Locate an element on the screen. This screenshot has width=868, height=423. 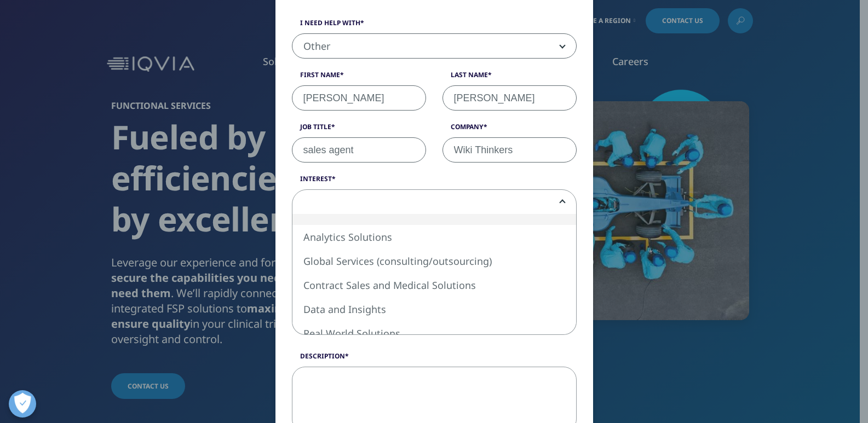
label: First Name is located at coordinates (359, 78).